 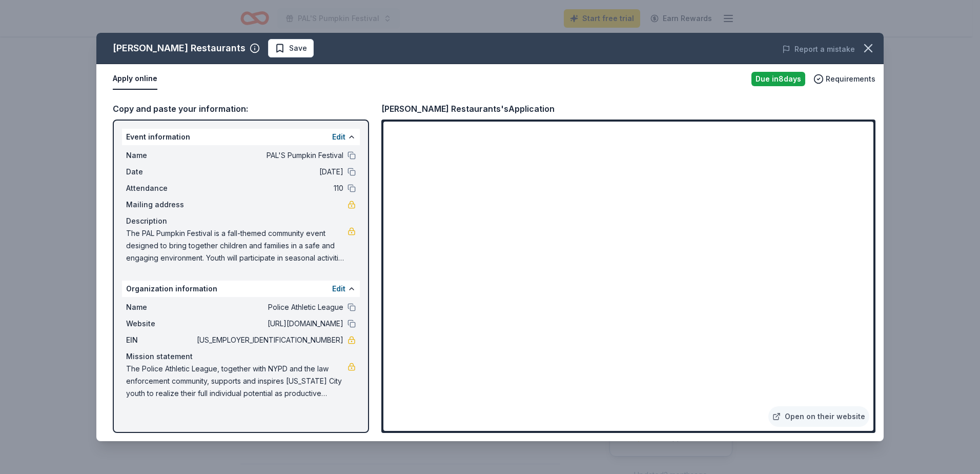 What do you see at coordinates (241, 289) in the screenshot?
I see `div: Organization information` at bounding box center [241, 289].